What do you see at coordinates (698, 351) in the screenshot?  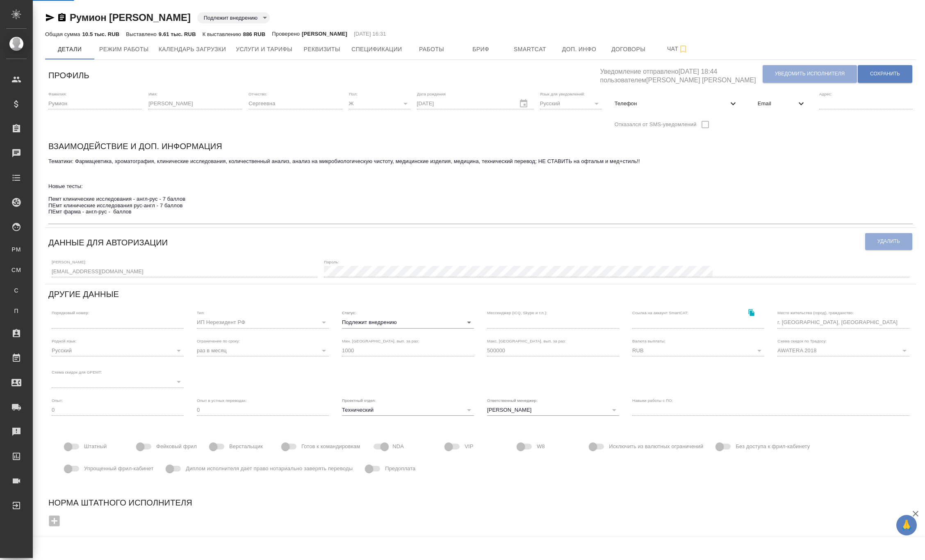 I see `div: RUB` at bounding box center [698, 351].